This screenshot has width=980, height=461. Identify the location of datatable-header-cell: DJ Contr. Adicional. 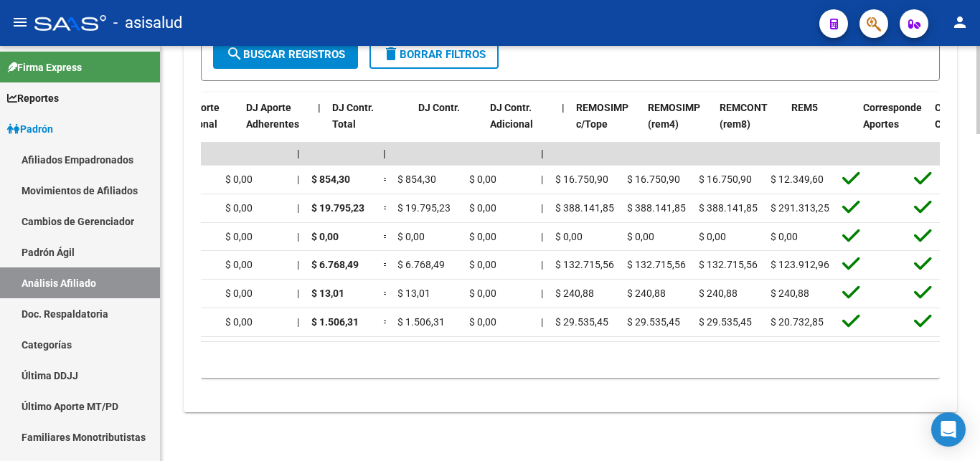
(521, 124).